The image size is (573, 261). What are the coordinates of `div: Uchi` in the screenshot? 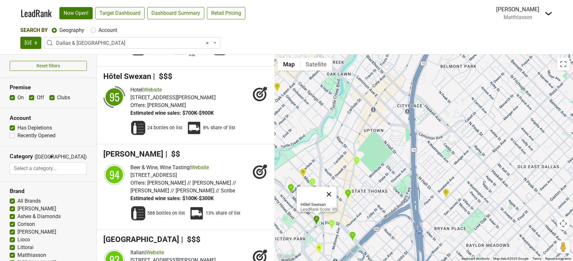 It's located at (312, 183).